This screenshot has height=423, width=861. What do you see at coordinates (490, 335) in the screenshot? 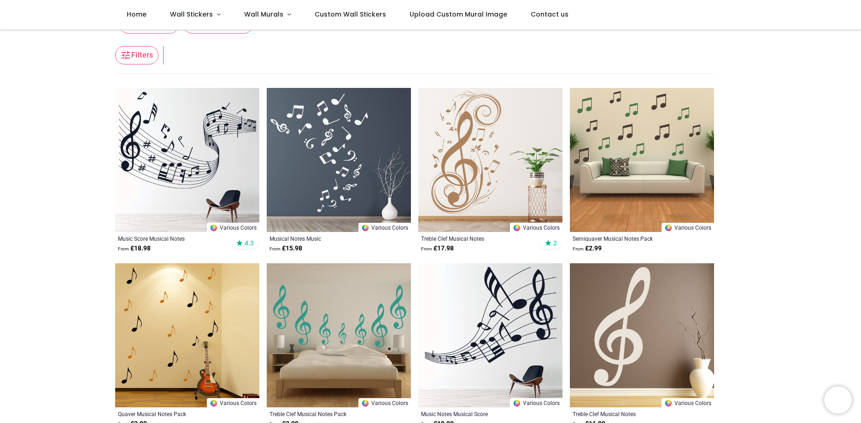
I see `img: Music Notes Musical Score Wall Sticker` at bounding box center [490, 335].